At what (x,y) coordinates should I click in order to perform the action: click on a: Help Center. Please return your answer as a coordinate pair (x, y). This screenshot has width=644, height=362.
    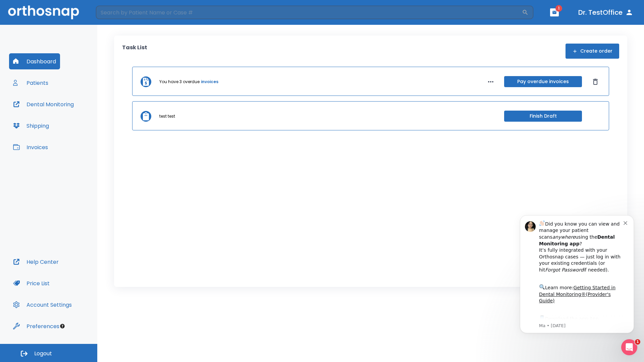
    Looking at the image, I should click on (36, 262).